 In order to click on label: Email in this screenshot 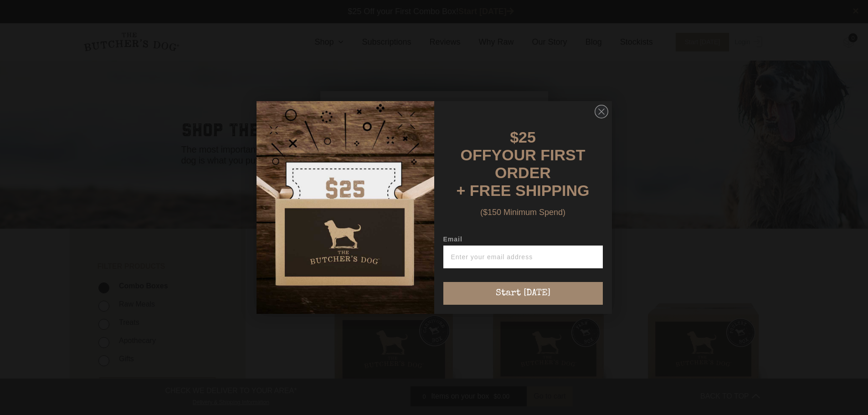, I will do `click(523, 241)`.